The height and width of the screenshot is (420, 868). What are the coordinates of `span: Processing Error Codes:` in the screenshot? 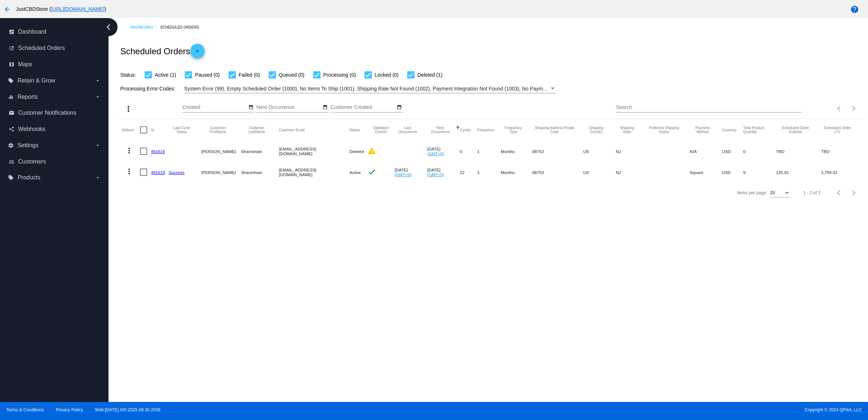 It's located at (148, 89).